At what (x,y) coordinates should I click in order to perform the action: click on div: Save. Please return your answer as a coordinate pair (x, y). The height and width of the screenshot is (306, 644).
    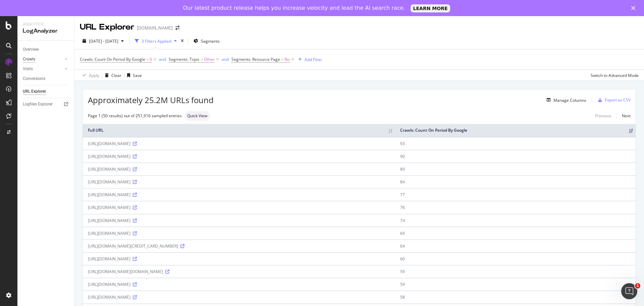
    Looking at the image, I should click on (137, 75).